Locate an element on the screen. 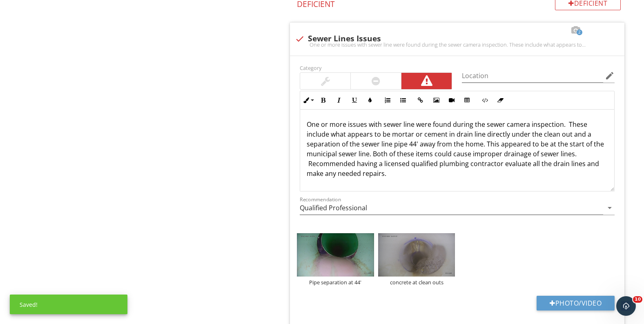 Image resolution: width=644 pixels, height=324 pixels. input: Recommendation is located at coordinates (451, 208).